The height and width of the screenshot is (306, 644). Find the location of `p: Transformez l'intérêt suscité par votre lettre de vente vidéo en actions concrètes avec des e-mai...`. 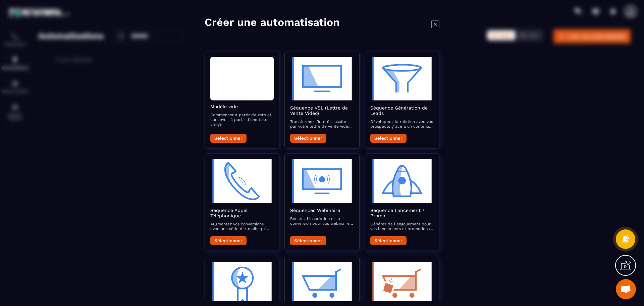

p: Transformez l'intérêt suscité par votre lettre de vente vidéo en actions concrètes avec des e-mai... is located at coordinates (322, 124).